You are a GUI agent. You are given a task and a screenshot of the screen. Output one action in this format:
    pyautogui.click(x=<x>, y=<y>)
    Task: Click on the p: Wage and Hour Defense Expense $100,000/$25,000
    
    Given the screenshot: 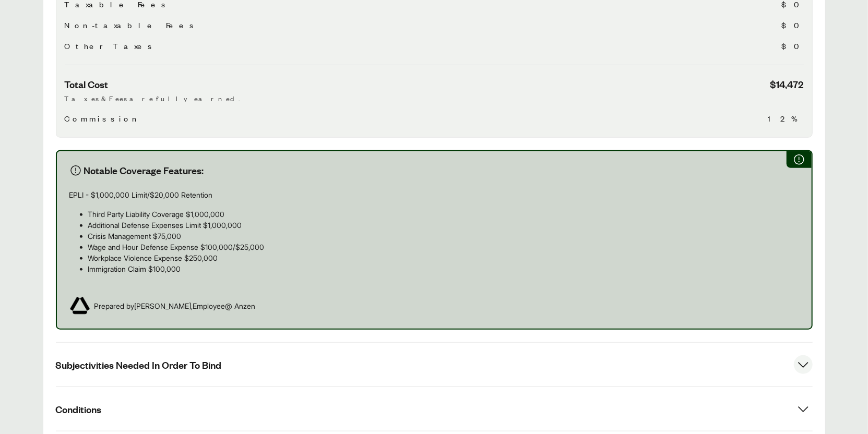 What is the action you would take?
    pyautogui.click(x=444, y=247)
    